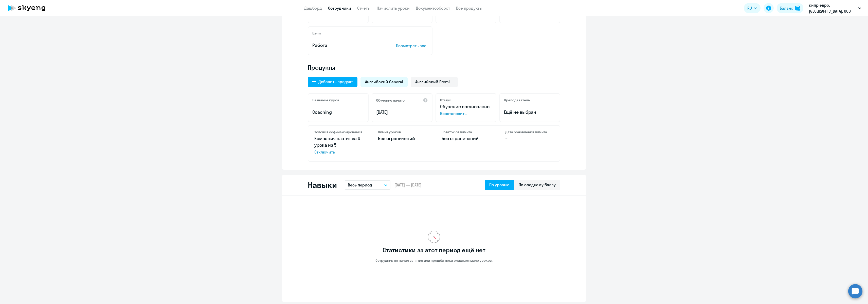 This screenshot has height=304, width=868. Describe the element at coordinates (434, 237) in the screenshot. I see `img: no-data` at that location.